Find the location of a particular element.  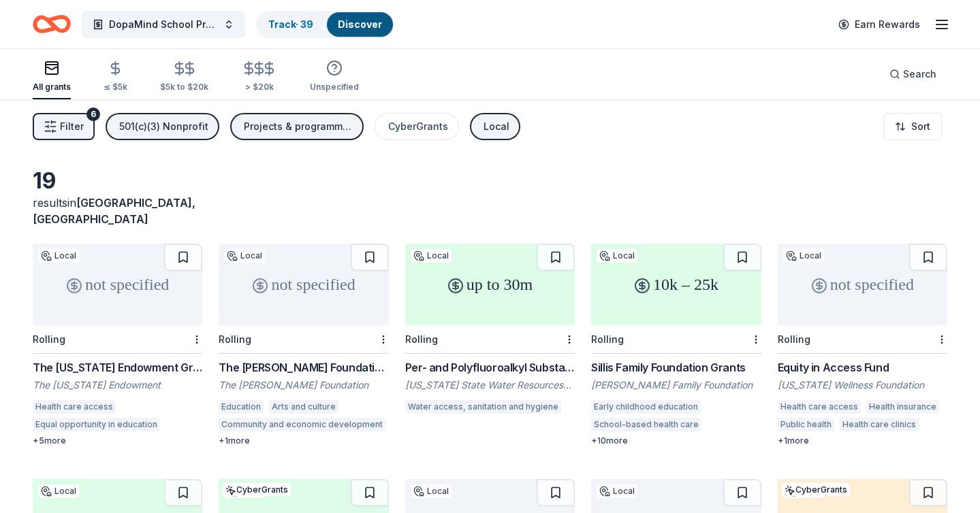

button: > $20k is located at coordinates (259, 77).